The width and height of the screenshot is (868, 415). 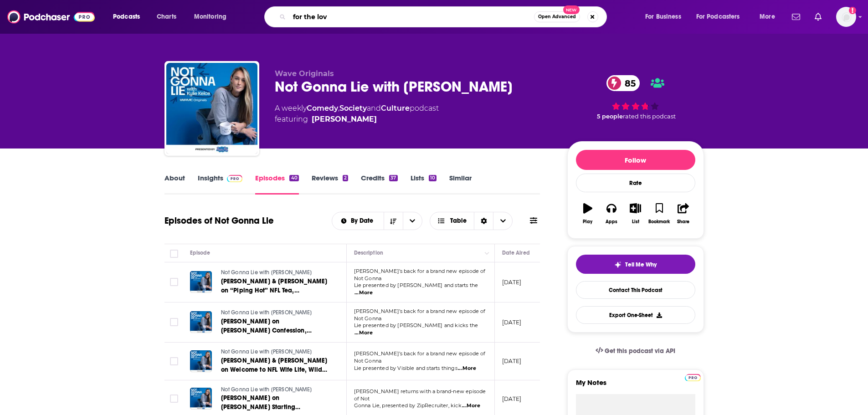 I want to click on button: Sort Direction, so click(x=393, y=221).